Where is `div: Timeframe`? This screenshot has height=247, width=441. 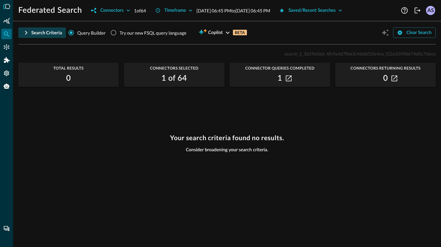
div: Timeframe is located at coordinates (175, 10).